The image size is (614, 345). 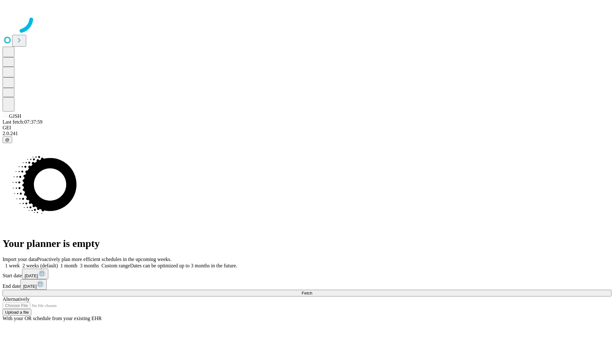 What do you see at coordinates (307, 293) in the screenshot?
I see `button: Fetch` at bounding box center [307, 293].